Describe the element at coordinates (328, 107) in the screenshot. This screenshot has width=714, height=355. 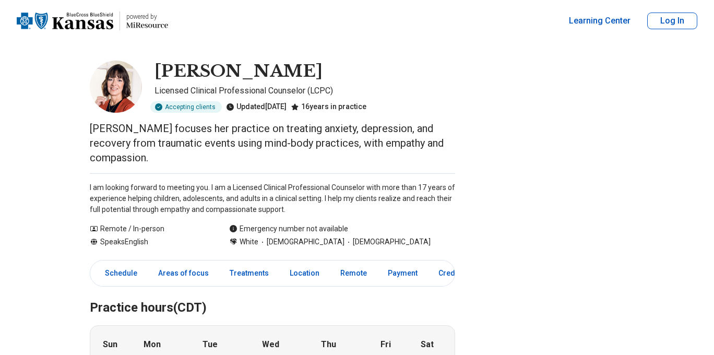
I see `div: 16 years in practice` at that location.